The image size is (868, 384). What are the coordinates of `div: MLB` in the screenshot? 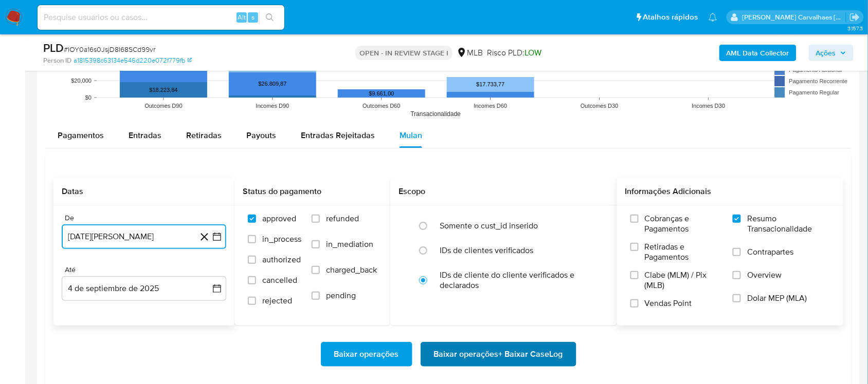 It's located at (469, 53).